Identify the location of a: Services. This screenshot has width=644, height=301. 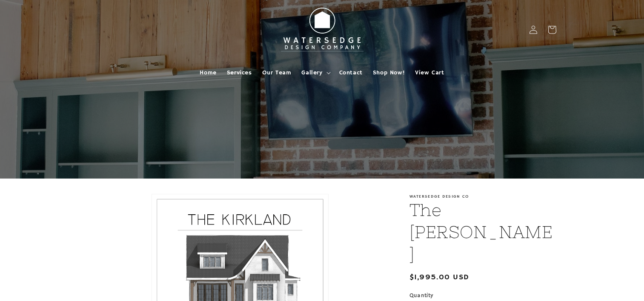
(239, 73).